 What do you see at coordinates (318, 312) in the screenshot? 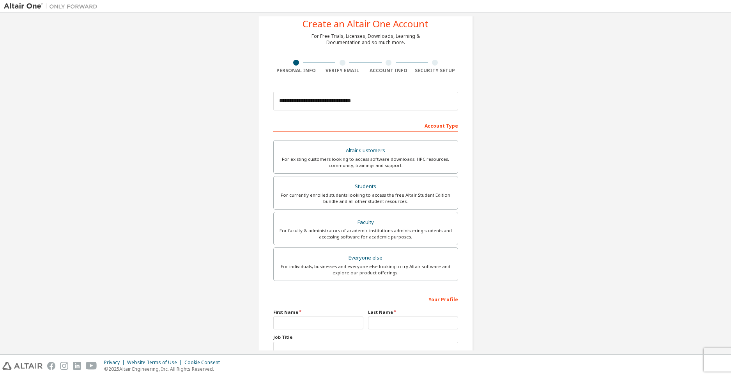
I see `label: First Name` at bounding box center [318, 312].